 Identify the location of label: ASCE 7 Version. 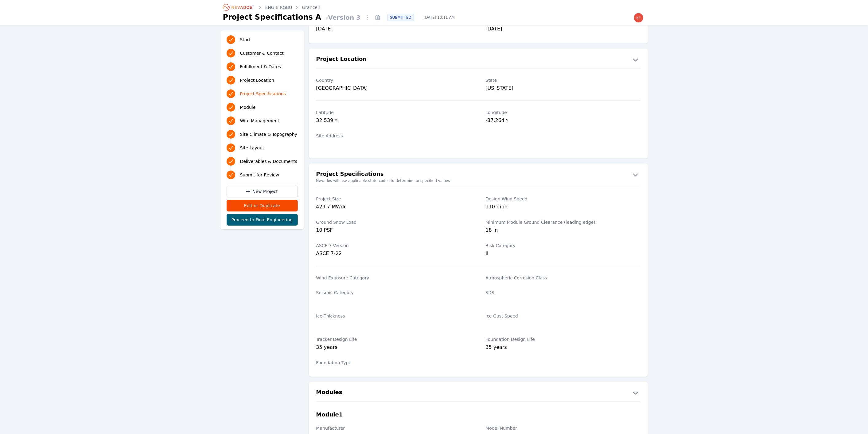
(393, 246).